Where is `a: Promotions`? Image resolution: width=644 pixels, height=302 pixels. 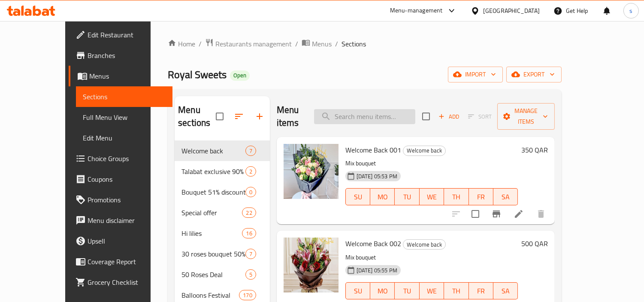
a: Promotions is located at coordinates (120, 200).